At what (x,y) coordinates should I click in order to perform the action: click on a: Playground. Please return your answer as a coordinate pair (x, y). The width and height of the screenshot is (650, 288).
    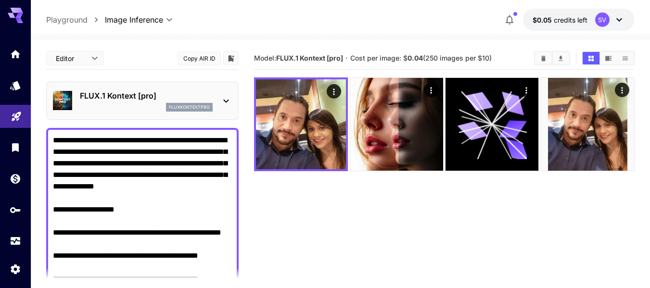
    Looking at the image, I should click on (67, 20).